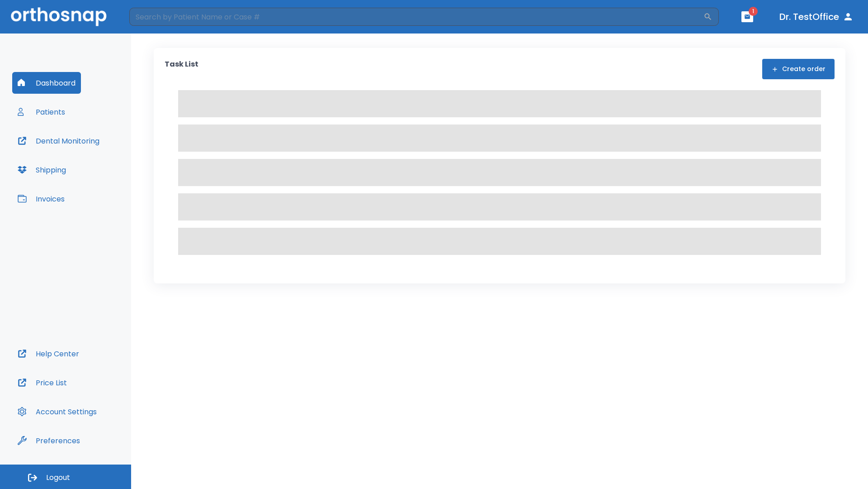  Describe the element at coordinates (46, 83) in the screenshot. I see `a: Dashboard` at that location.